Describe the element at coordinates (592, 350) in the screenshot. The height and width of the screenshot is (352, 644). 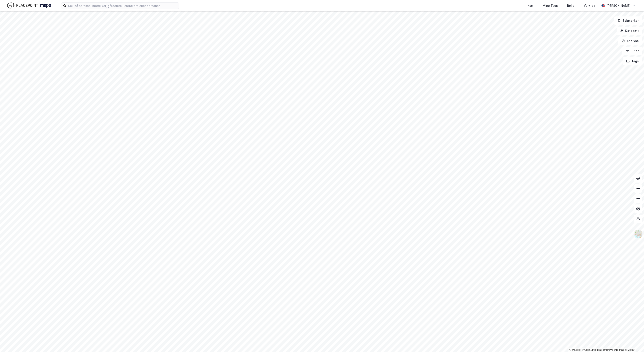
I see `a: OpenStreetMap` at that location.